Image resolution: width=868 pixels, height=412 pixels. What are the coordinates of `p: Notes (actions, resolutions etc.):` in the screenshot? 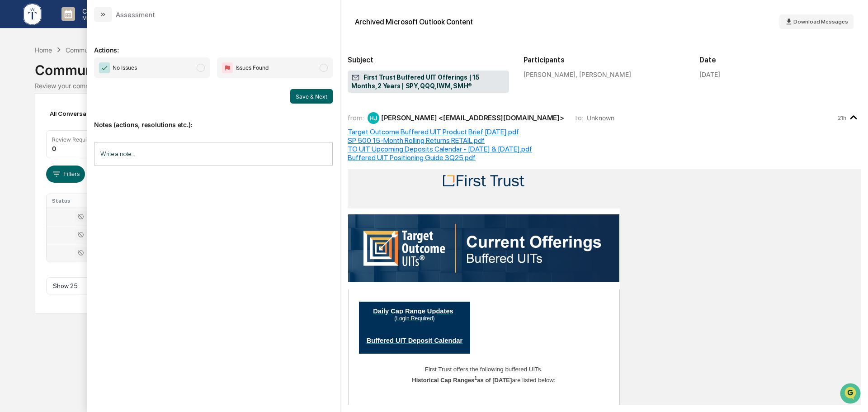 It's located at (213, 119).